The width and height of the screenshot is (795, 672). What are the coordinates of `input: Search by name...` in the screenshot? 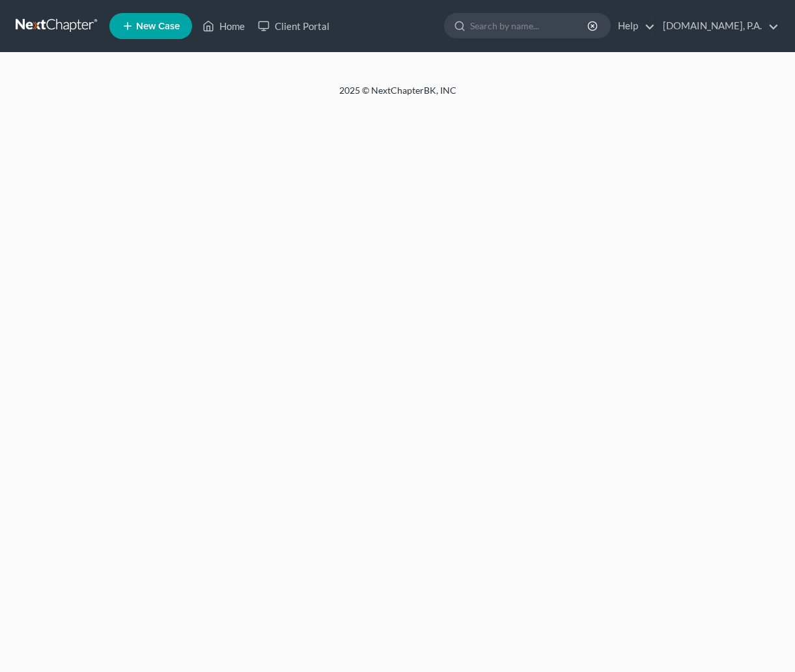 It's located at (529, 25).